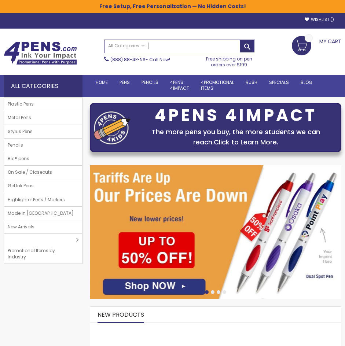 The height and width of the screenshot is (346, 345). What do you see at coordinates (21, 227) in the screenshot?
I see `span: New Arrivals` at bounding box center [21, 227].